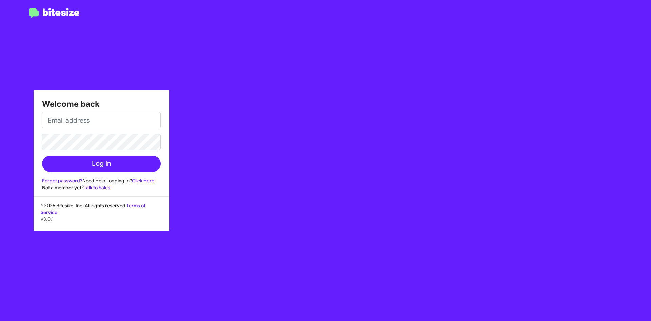 This screenshot has width=651, height=321. Describe the element at coordinates (101, 104) in the screenshot. I see `h1: Welcome back` at that location.